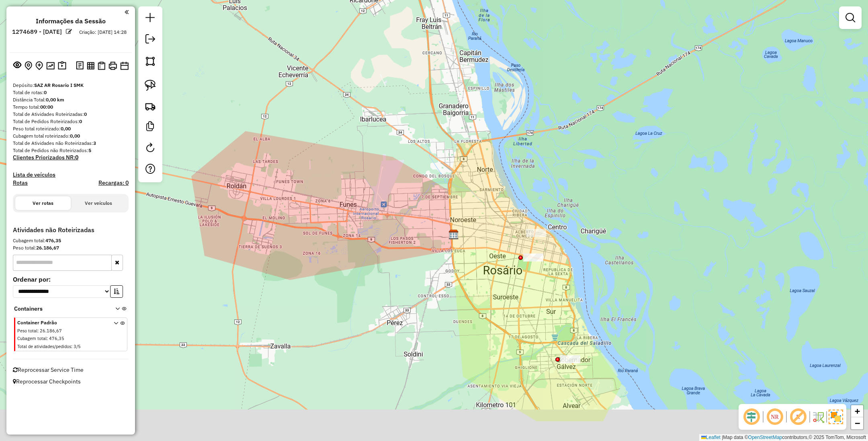 The width and height of the screenshot is (868, 441). Describe the element at coordinates (71, 143) in the screenshot. I see `div: Total de Atividades não Roteirizadas:` at that location.